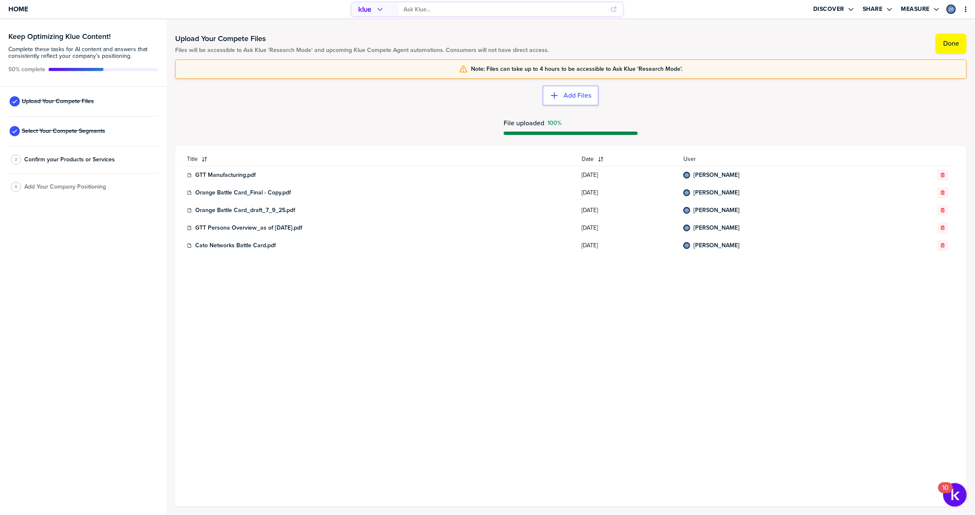 This screenshot has width=975, height=515. Describe the element at coordinates (16, 159) in the screenshot. I see `span: 3` at that location.